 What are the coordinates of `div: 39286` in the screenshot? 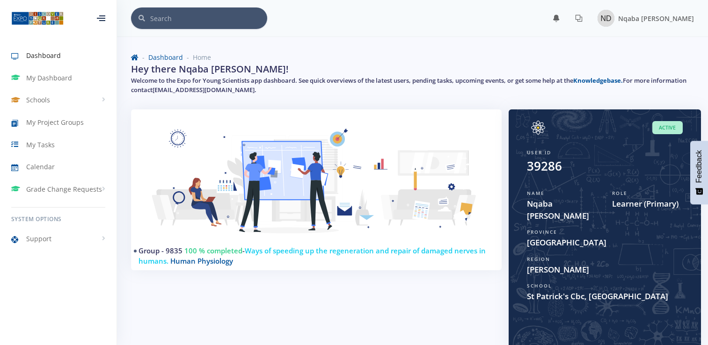 It's located at (544, 166).